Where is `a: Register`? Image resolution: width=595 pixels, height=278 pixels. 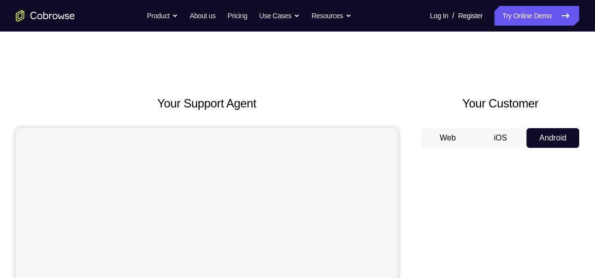 a: Register is located at coordinates (470, 16).